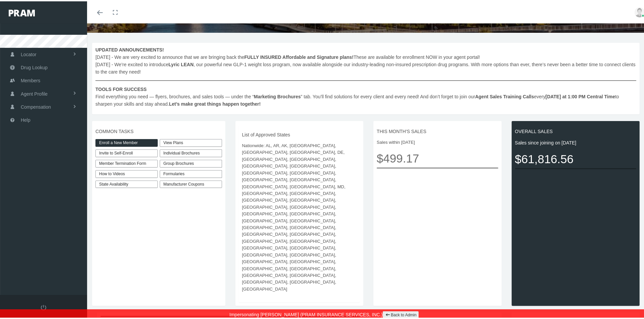 The height and width of the screenshot is (319, 644). I want to click on a: How to Videos, so click(126, 172).